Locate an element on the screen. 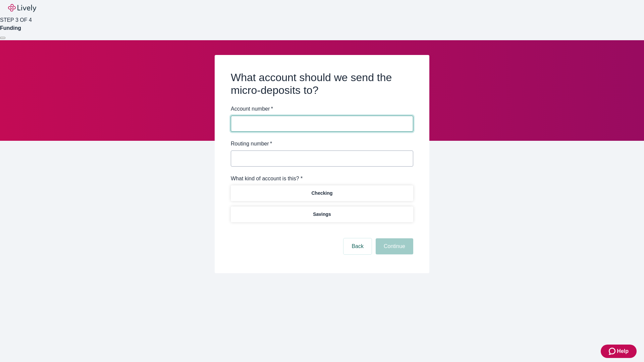 Image resolution: width=644 pixels, height=362 pixels. label: Account number is located at coordinates (252, 109).